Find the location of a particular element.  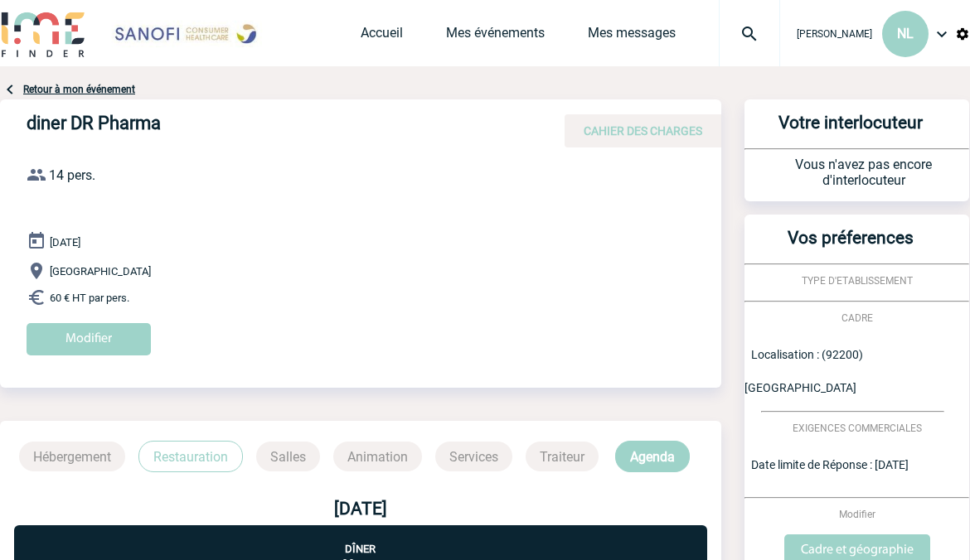

h3: Votre interlocuteur is located at coordinates (850, 130).